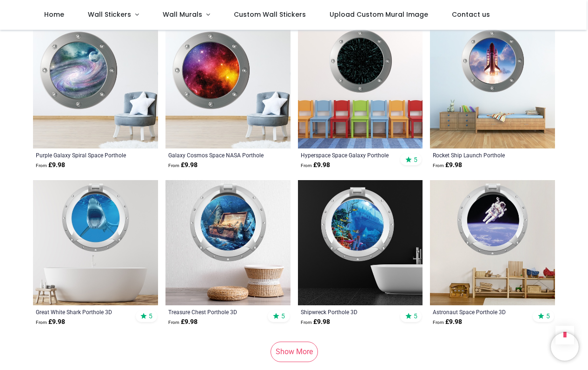 This screenshot has width=588, height=370. I want to click on a: Hyperspace Space Galaxy Porthole, so click(348, 155).